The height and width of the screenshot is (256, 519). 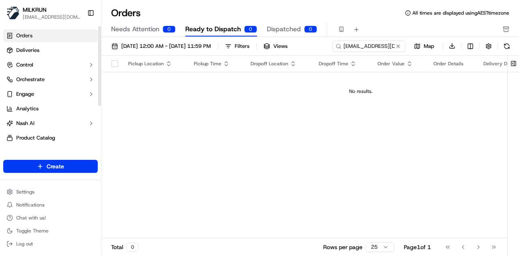 What do you see at coordinates (55, 166) in the screenshot?
I see `span: Create` at bounding box center [55, 166].